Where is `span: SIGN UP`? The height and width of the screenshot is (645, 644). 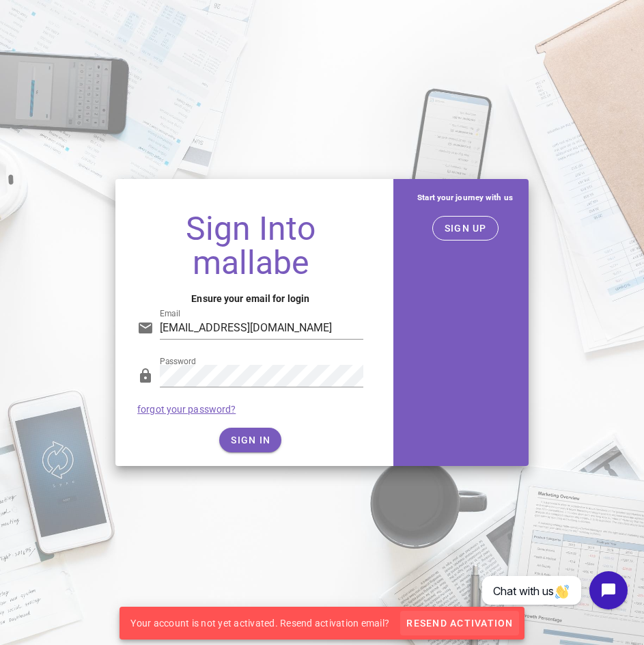 span: SIGN UP is located at coordinates (465, 228).